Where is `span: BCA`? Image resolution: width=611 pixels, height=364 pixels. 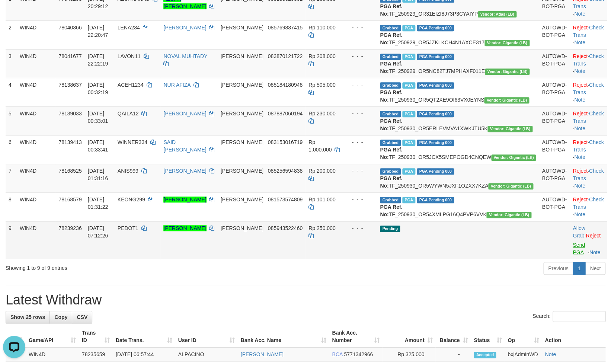
span: BCA is located at coordinates (337, 354).